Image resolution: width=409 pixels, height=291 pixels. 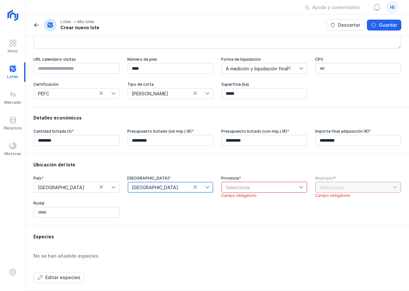 What do you see at coordinates (264, 60) in the screenshot?
I see `div: Forma de liquidación` at bounding box center [264, 60].